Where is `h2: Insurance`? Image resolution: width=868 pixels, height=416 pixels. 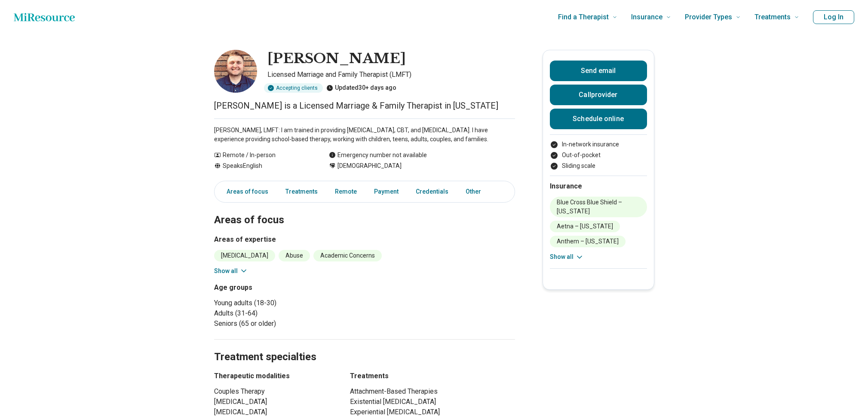
h2: Insurance is located at coordinates (598, 186).